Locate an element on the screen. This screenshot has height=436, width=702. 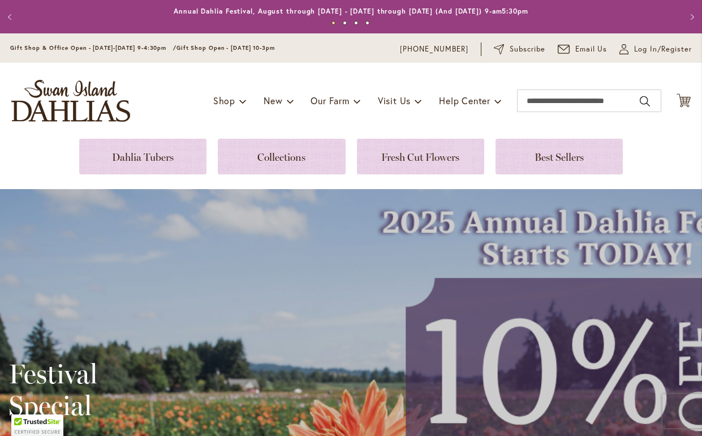
span: New is located at coordinates (273, 100).